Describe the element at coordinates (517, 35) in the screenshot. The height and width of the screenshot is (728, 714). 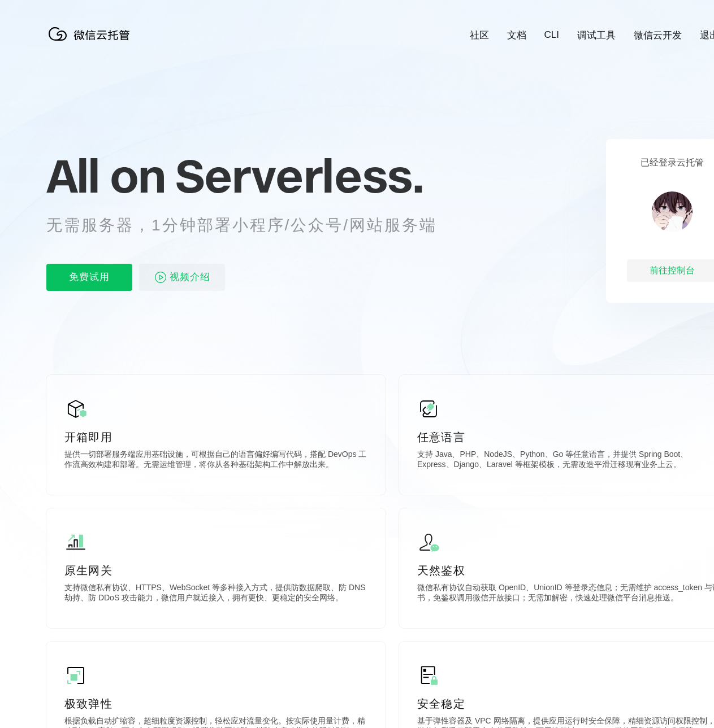
I see `a: 文档` at that location.